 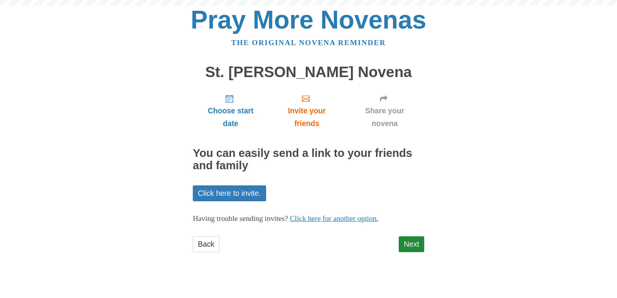 I want to click on a: Click here to invite., so click(x=230, y=193).